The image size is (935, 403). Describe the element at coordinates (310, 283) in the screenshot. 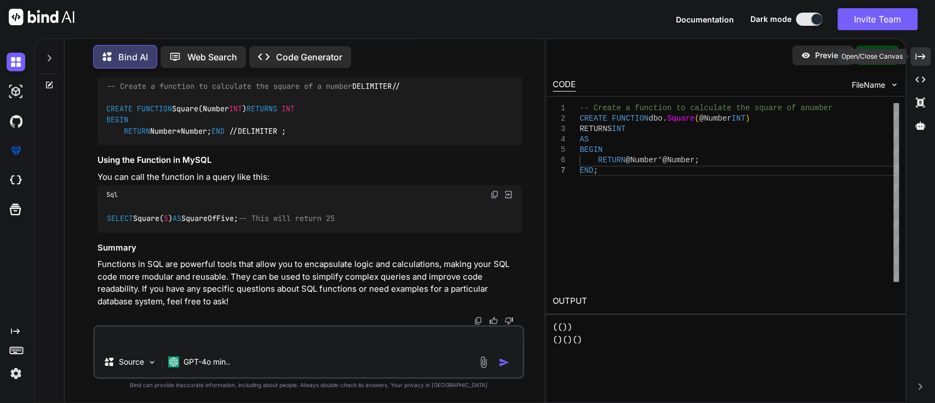

I see `p: Functions in SQL are powerful tools that allow you to encapsulate logic and calculations, making ...` at that location.